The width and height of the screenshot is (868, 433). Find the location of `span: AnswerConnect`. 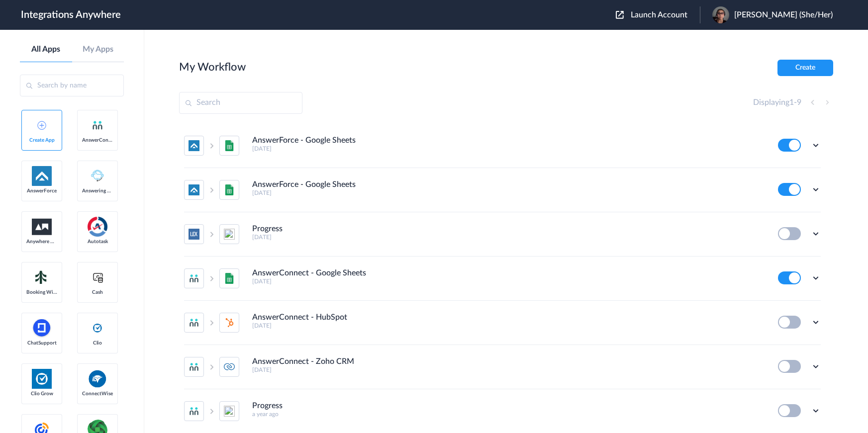

span: AnswerConnect is located at coordinates (97, 140).